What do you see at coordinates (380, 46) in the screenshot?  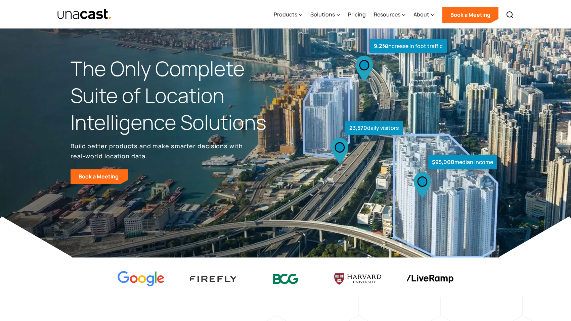 I see `strong: 9.2%` at bounding box center [380, 46].